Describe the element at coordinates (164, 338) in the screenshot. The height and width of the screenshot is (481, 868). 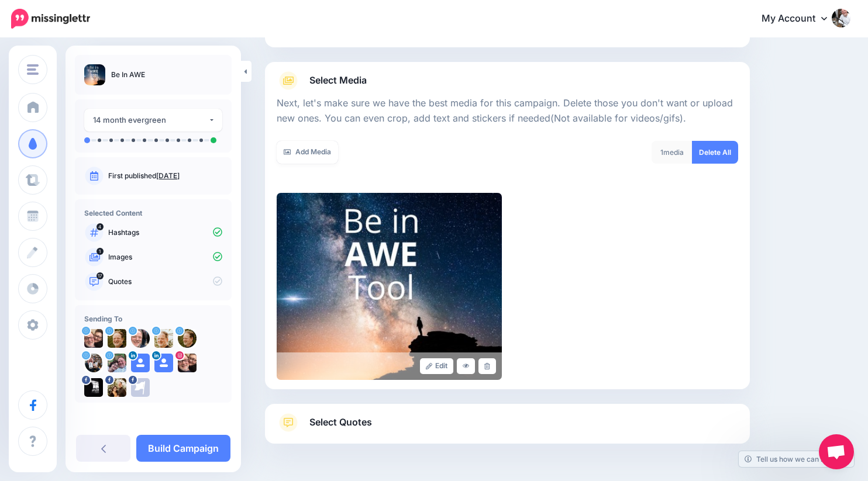
I see `img: YtlYOdru-14610.jpg` at that location.